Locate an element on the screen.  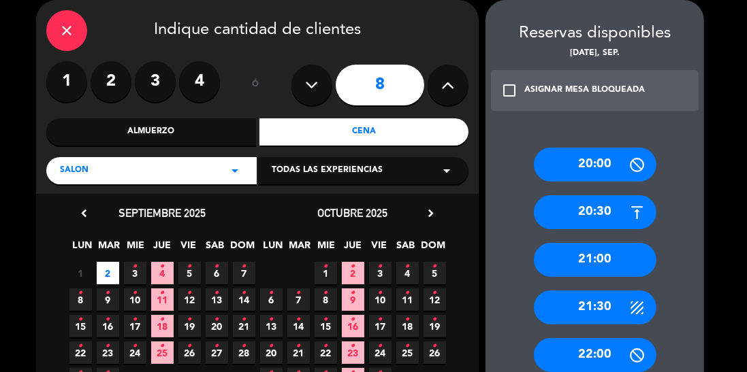
span: LUN is located at coordinates (273, 248).